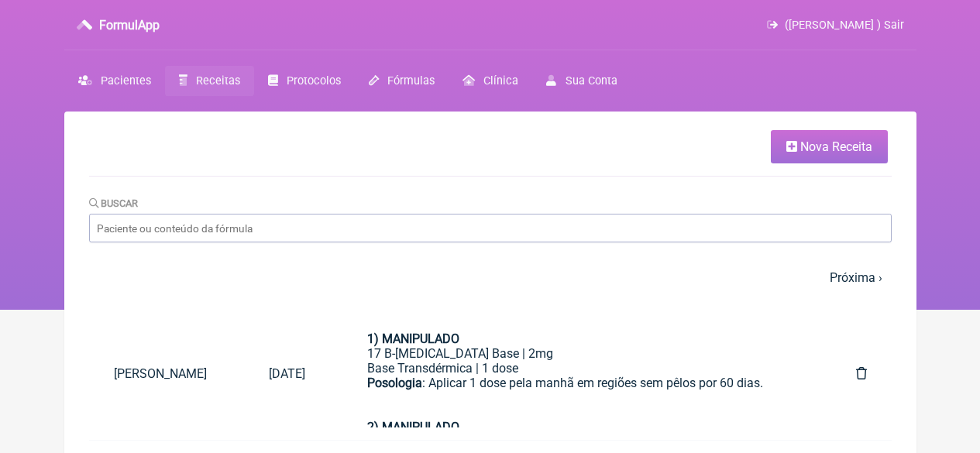 The image size is (980, 453). What do you see at coordinates (394, 383) in the screenshot?
I see `strong: Posologia` at bounding box center [394, 383].